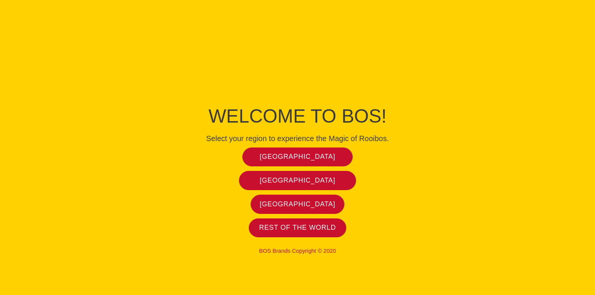  Describe the element at coordinates (298, 227) in the screenshot. I see `a: Rest of the world` at that location.